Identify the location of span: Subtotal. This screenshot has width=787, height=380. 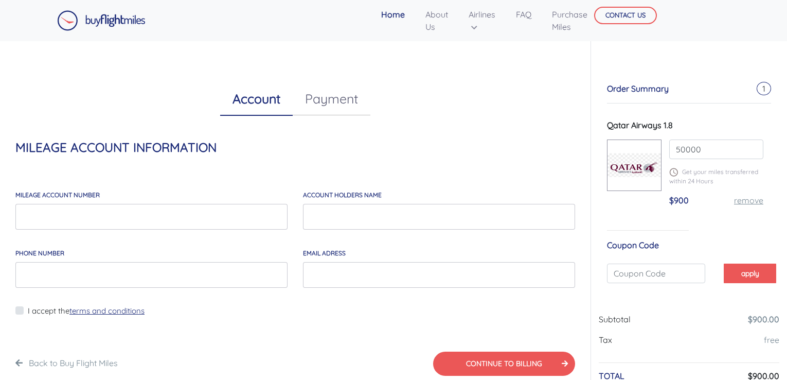
(615, 319).